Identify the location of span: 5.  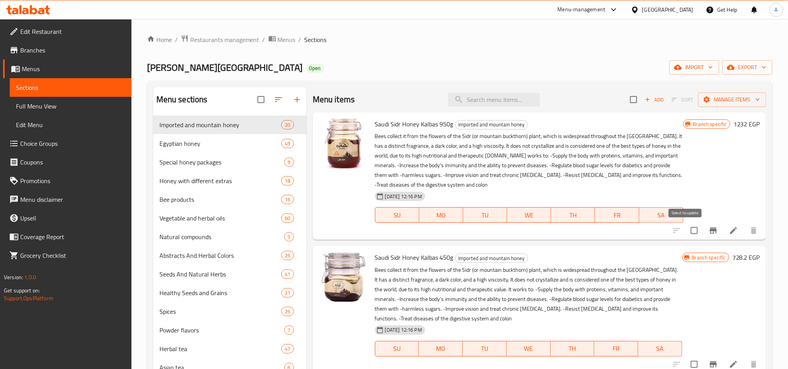
(289, 237).